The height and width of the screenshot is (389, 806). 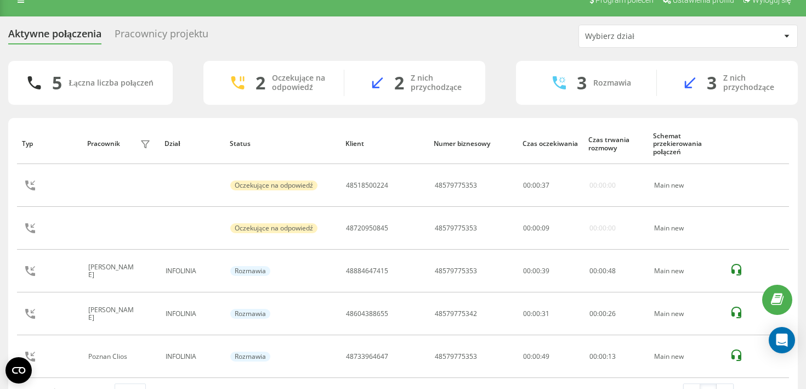 I want to click on div: Open Intercom Messenger, so click(x=781, y=340).